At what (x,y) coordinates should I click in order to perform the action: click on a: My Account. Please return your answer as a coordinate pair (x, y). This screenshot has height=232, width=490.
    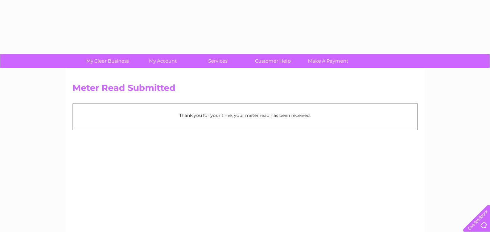
    Looking at the image, I should click on (162, 61).